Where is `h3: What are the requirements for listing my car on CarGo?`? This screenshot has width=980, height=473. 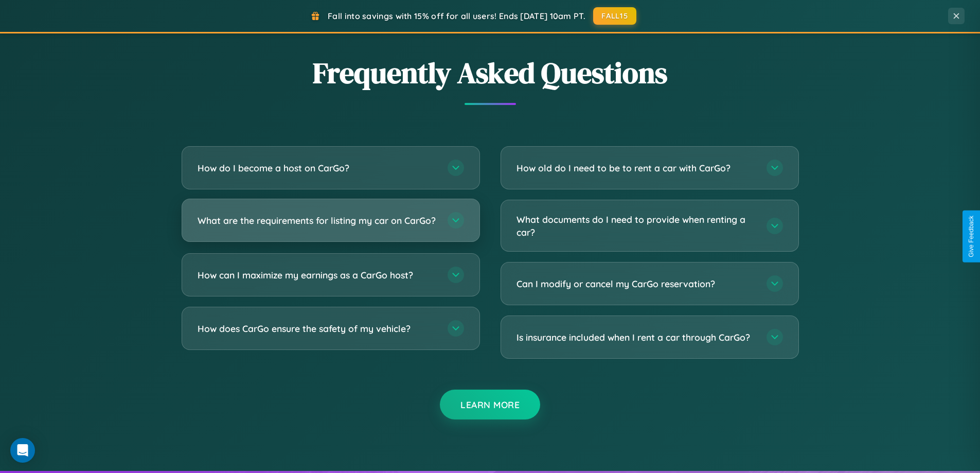 h3: What are the requirements for listing my car on CarGo? is located at coordinates (317, 220).